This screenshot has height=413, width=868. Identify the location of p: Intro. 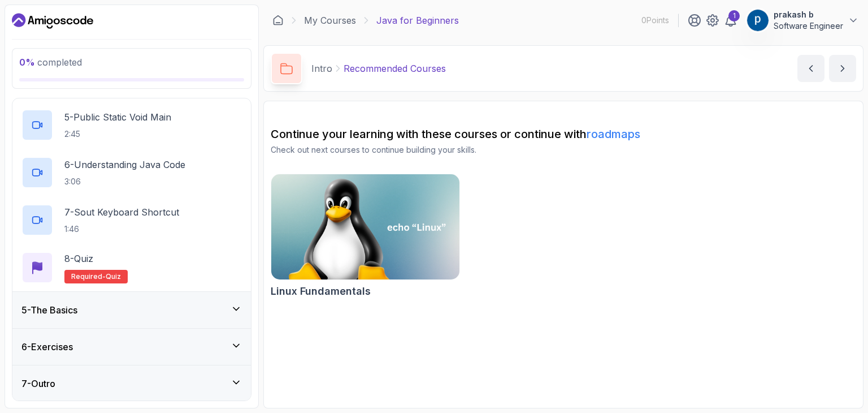
(321, 68).